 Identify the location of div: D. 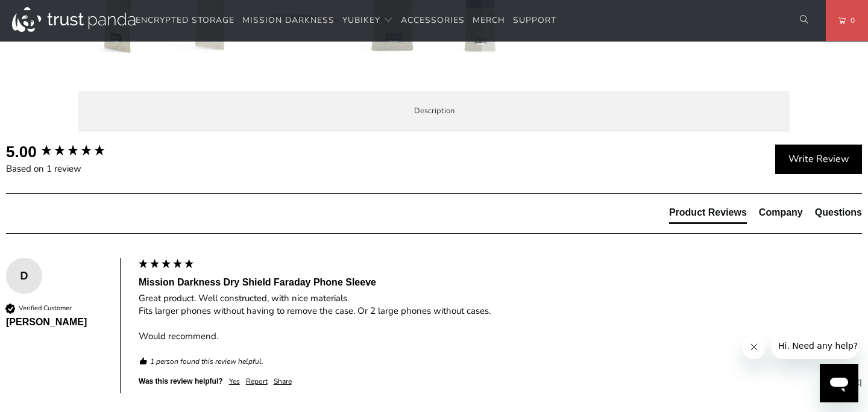
(24, 276).